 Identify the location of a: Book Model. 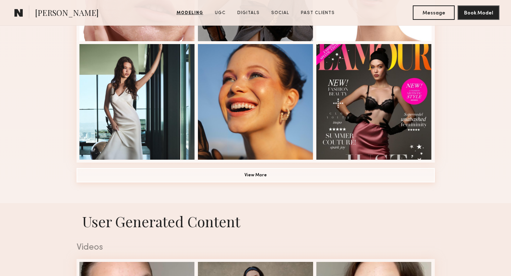
(478, 12).